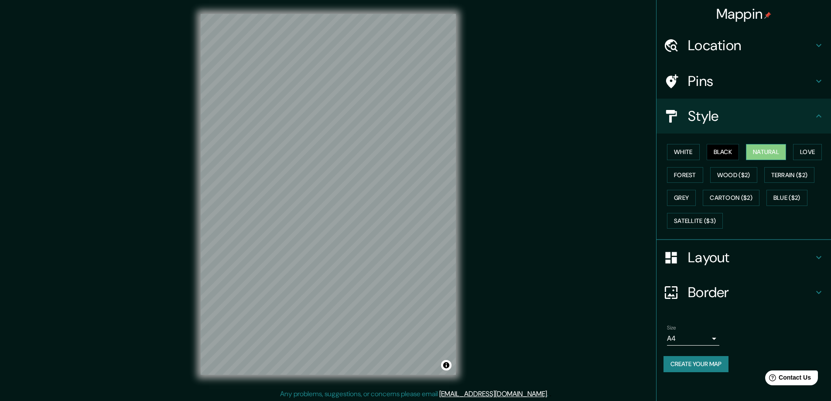  Describe the element at coordinates (744, 14) in the screenshot. I see `h4: Mappin` at that location.